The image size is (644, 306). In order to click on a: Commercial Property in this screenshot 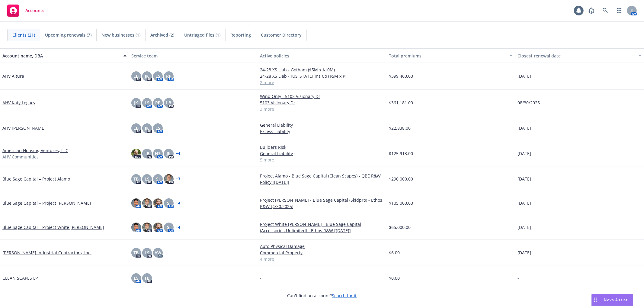, I will do `click(322, 253)`.